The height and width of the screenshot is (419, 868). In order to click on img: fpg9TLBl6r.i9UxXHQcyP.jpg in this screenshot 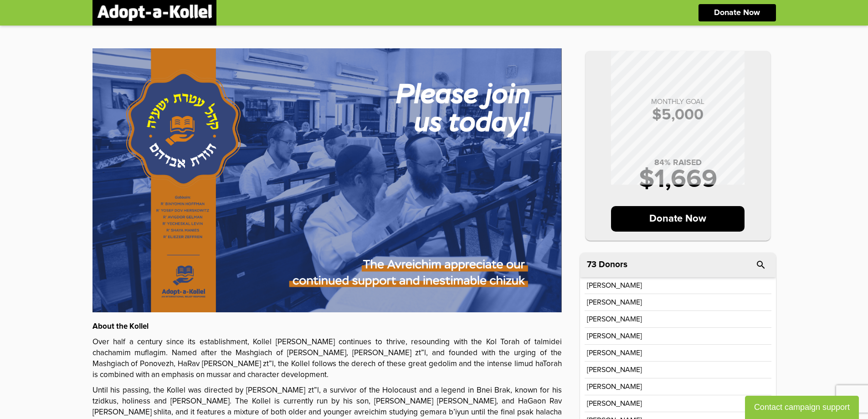, I will do `click(327, 180)`.